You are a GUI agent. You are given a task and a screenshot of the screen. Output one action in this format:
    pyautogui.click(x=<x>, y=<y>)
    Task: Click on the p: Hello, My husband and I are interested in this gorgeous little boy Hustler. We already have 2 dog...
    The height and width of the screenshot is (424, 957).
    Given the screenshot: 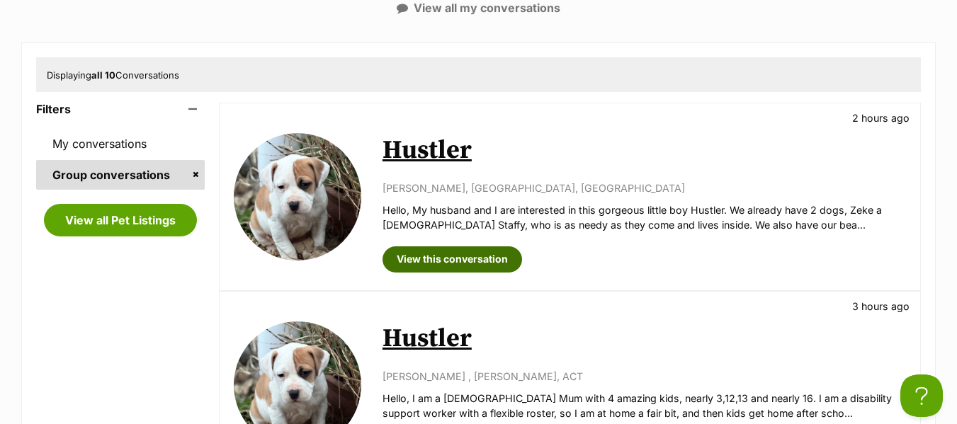 What is the action you would take?
    pyautogui.click(x=644, y=217)
    